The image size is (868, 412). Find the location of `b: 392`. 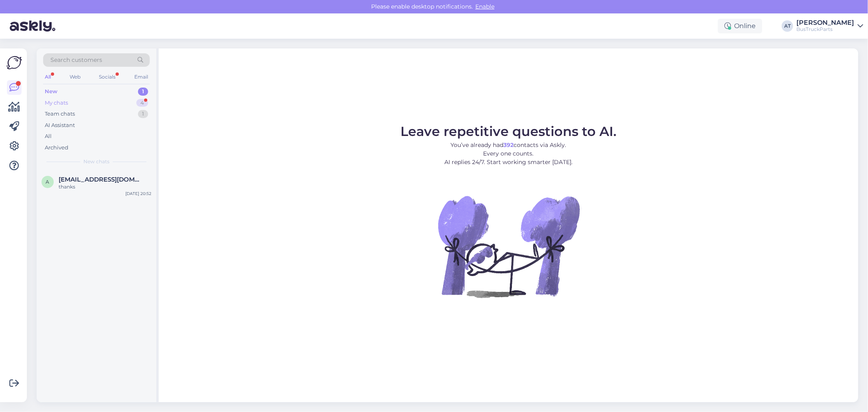

b: 392 is located at coordinates (509, 145).